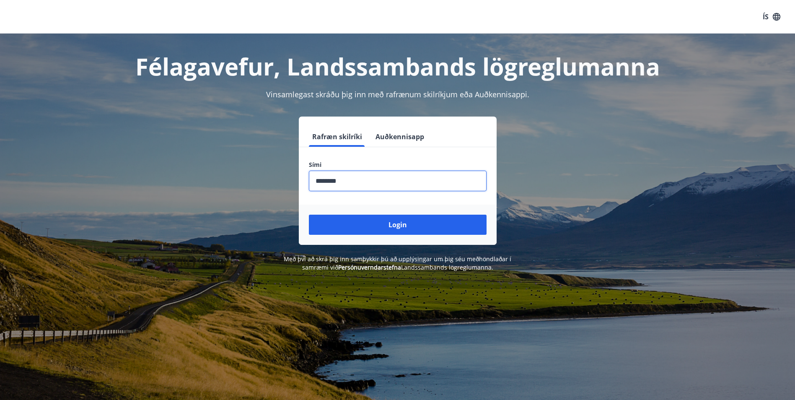 This screenshot has height=400, width=795. Describe the element at coordinates (398, 225) in the screenshot. I see `button: Login` at that location.